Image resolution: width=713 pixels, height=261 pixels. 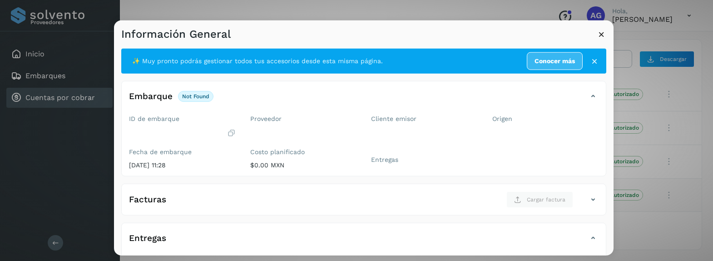 What do you see at coordinates (182, 152) in the screenshot?
I see `label: Fecha de embarque` at bounding box center [182, 152].